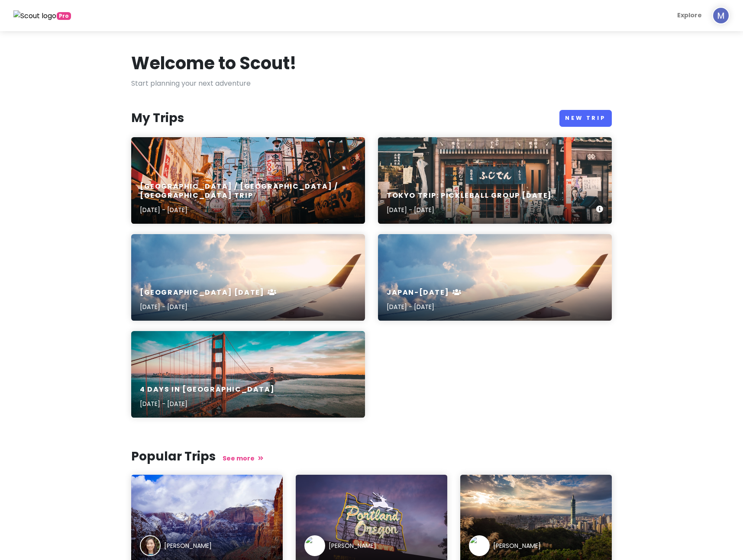 This screenshot has height=560, width=743. I want to click on h3: My Trips, so click(157, 118).